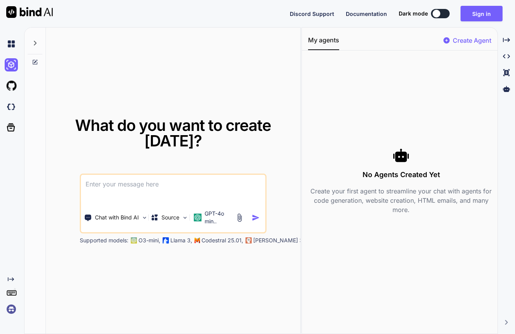 The image size is (515, 334). What do you see at coordinates (249, 241) in the screenshot?
I see `img: claude` at bounding box center [249, 241].